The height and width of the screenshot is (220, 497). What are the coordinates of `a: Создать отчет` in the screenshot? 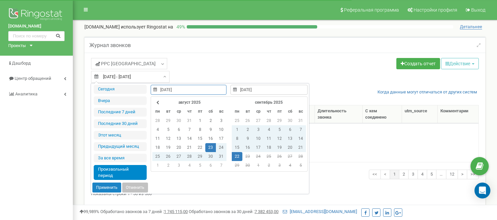 It's located at (418, 64).